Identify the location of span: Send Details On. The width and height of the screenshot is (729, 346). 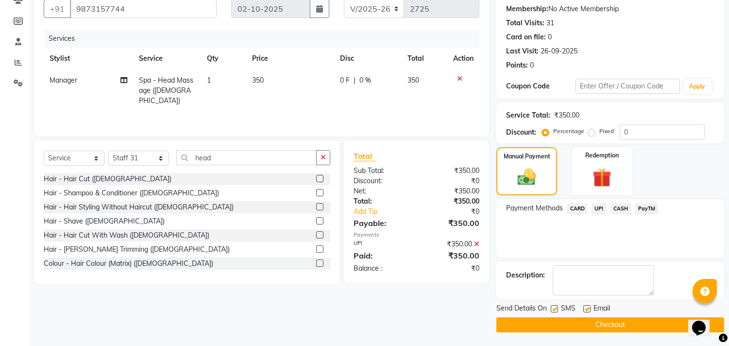
(521, 309).